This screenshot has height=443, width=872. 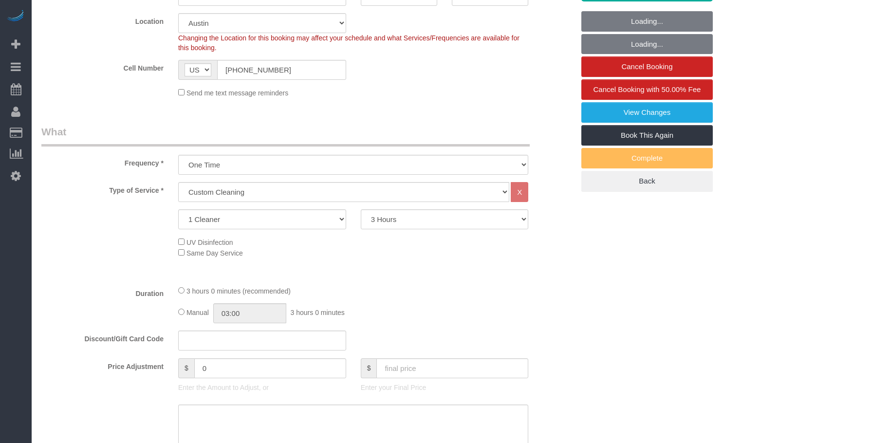 I want to click on a: Book This Again, so click(x=647, y=135).